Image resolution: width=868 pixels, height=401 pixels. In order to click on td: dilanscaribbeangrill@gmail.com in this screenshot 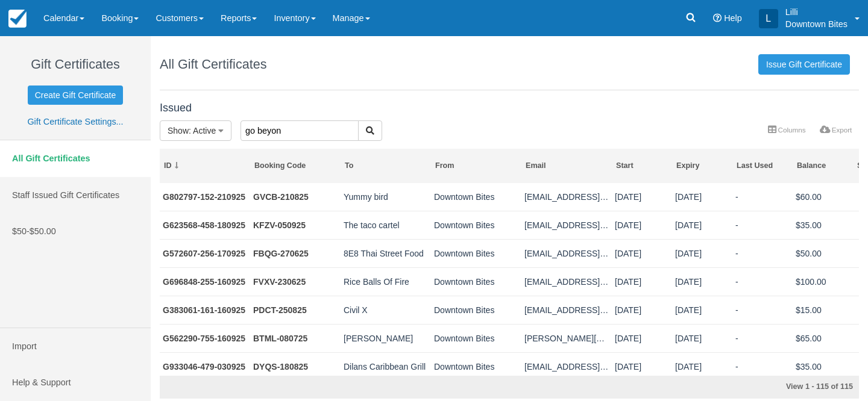, I will do `click(567, 366)`.